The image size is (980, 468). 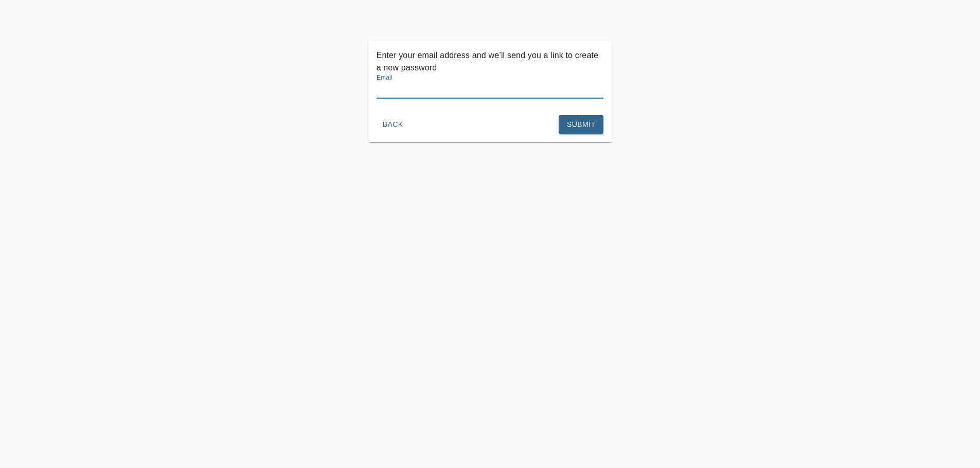 I want to click on a: Back, so click(x=393, y=124).